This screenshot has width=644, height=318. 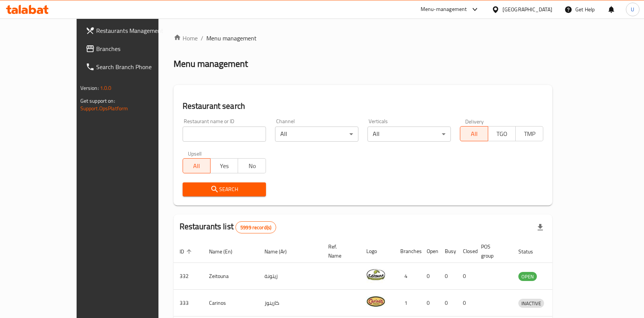 What do you see at coordinates (448, 251) in the screenshot?
I see `th: Busy` at bounding box center [448, 251].